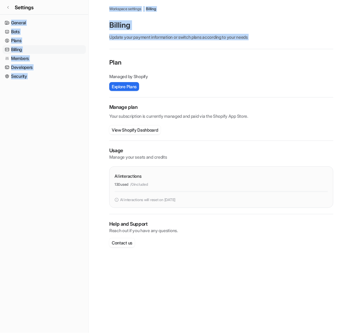 This screenshot has height=333, width=354. I want to click on span: Workspace settings, so click(125, 9).